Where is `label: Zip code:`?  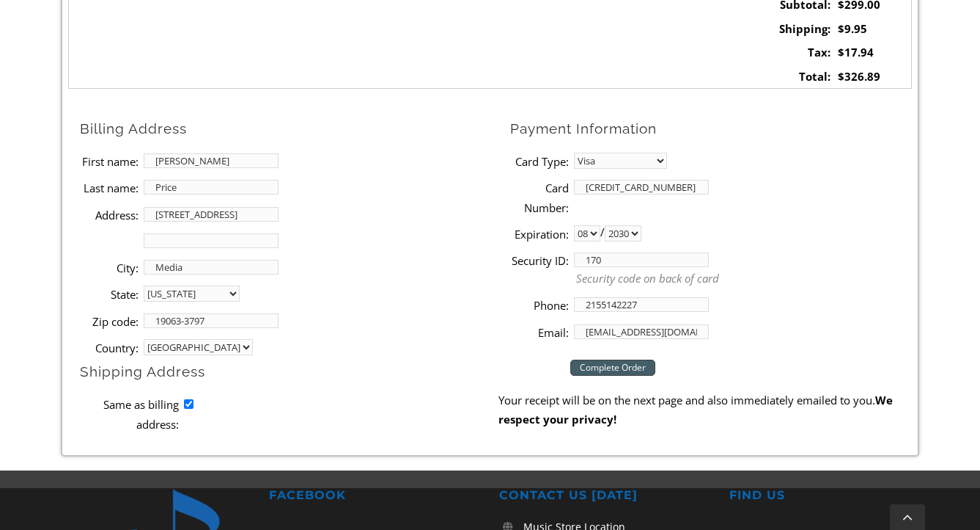
label: Zip code: is located at coordinates (110, 322).